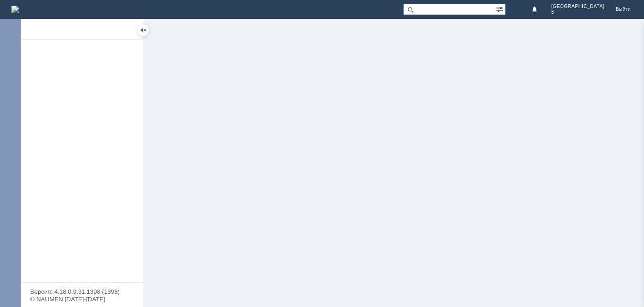  What do you see at coordinates (578, 12) in the screenshot?
I see `span: 8` at bounding box center [578, 12].